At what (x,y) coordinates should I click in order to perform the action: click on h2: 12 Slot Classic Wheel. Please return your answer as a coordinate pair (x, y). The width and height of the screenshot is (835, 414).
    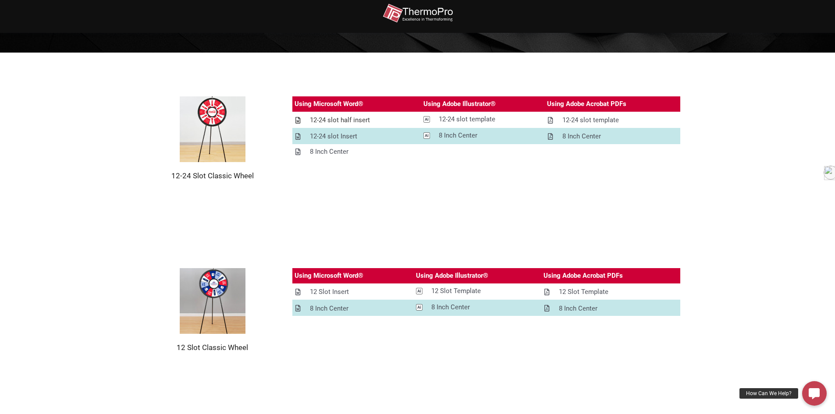
    Looking at the image, I should click on (213, 348).